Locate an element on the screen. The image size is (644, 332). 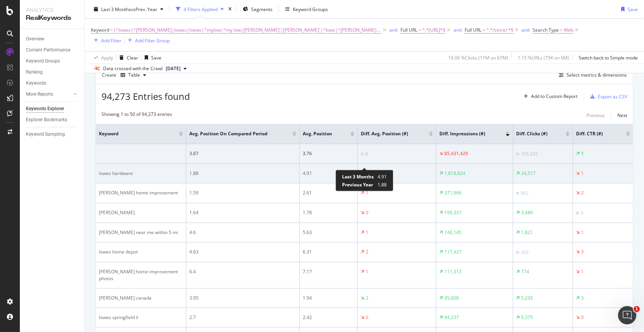
button: Segments is located at coordinates (258, 9).